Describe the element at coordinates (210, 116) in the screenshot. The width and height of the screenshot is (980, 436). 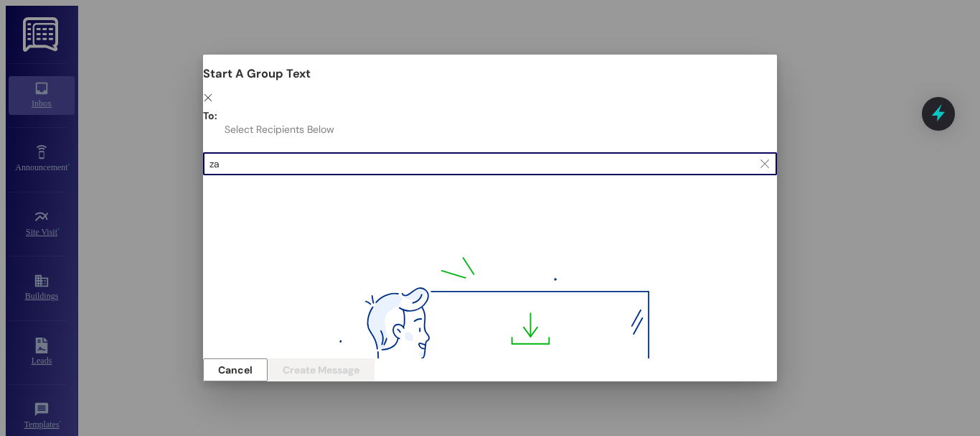
I see `h3: To:` at that location.